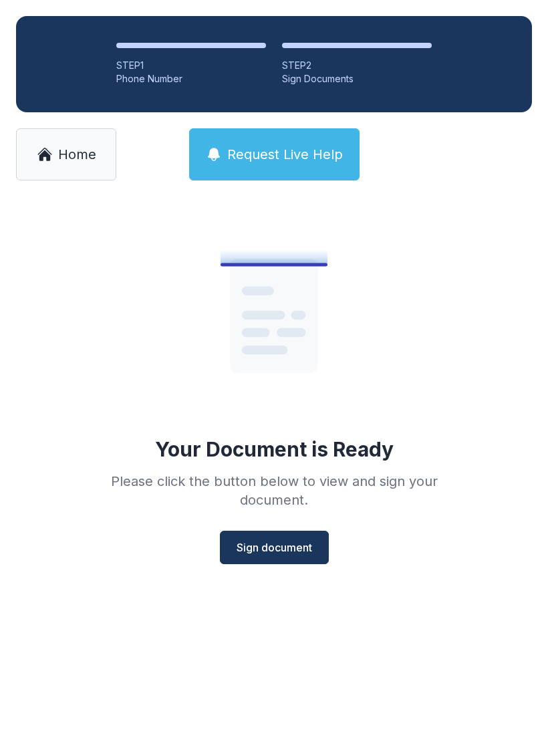 Image resolution: width=548 pixels, height=756 pixels. What do you see at coordinates (191, 79) in the screenshot?
I see `div: Phone Number` at bounding box center [191, 79].